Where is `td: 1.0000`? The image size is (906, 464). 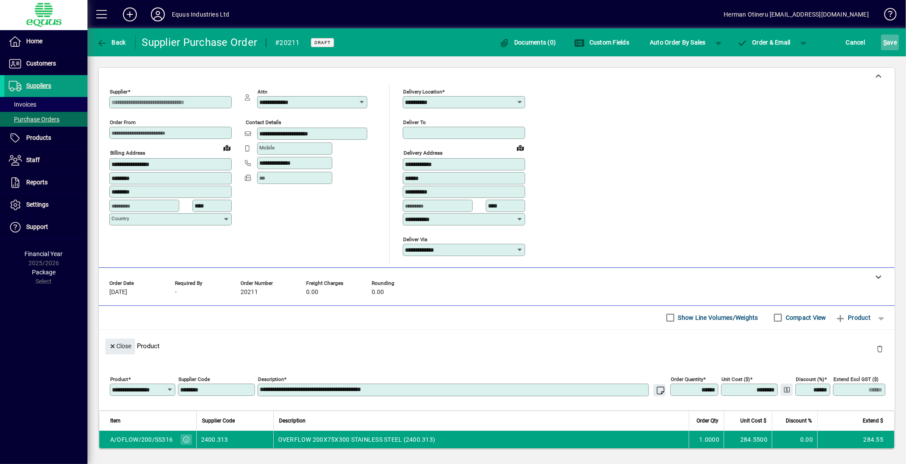 td: 1.0000 is located at coordinates (706, 440).